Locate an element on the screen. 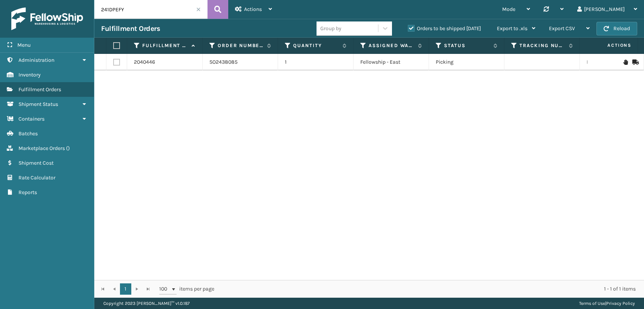 This screenshot has width=644, height=309. span: items per page is located at coordinates (187, 289).